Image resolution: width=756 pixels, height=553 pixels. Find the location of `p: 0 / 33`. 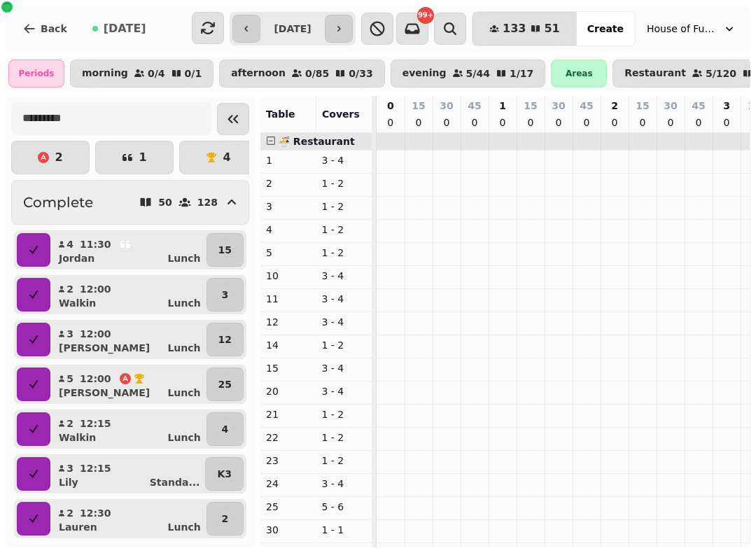

p: 0 / 33 is located at coordinates (360, 74).